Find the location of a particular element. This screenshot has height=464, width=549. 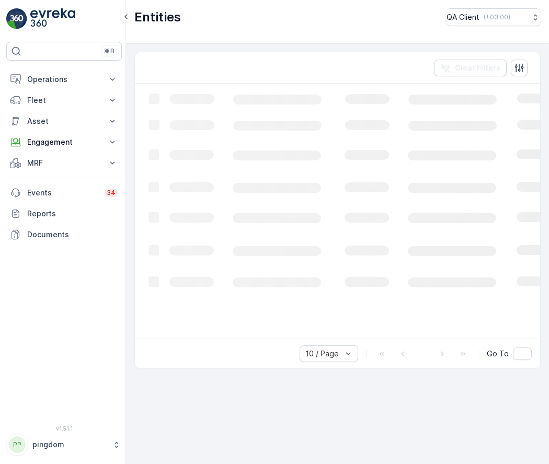

p: ⌘B is located at coordinates (109, 51).